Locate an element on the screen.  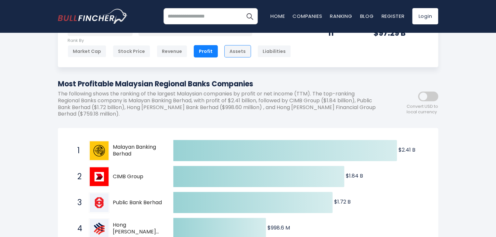
div: Revenue is located at coordinates (172, 51).